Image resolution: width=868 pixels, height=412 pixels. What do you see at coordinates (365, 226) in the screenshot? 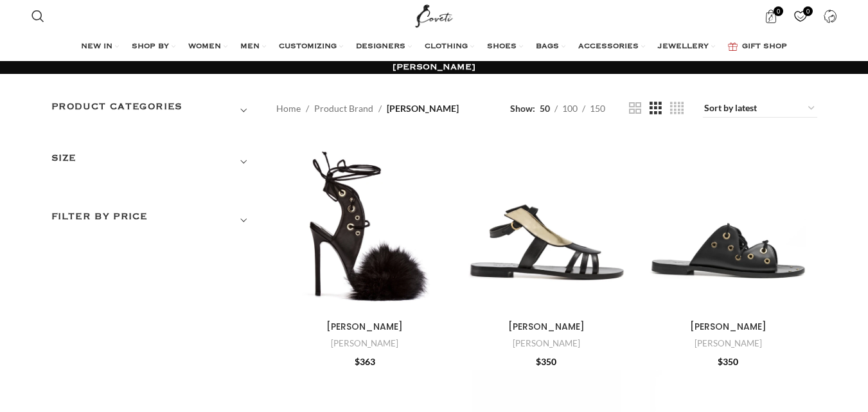
I see `img: Shasha sandal – 36 Coveti` at bounding box center [365, 226].